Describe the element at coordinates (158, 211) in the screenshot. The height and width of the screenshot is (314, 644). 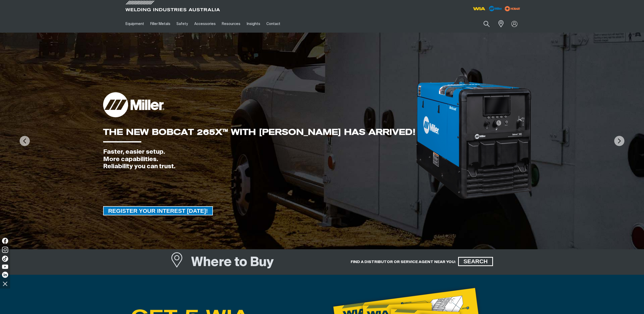
I see `a: REGISTER YOUR INTEREST TODAY!` at that location.